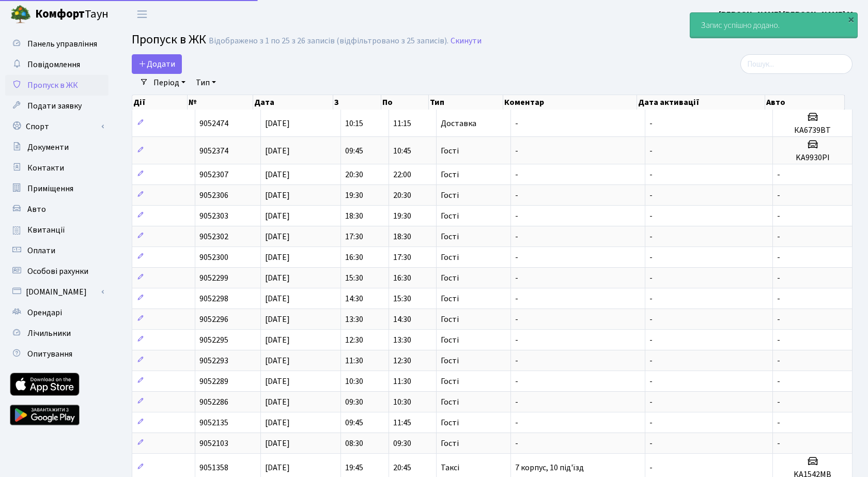 This screenshot has height=477, width=868. Describe the element at coordinates (402, 216) in the screenshot. I see `span: 19:30` at that location.